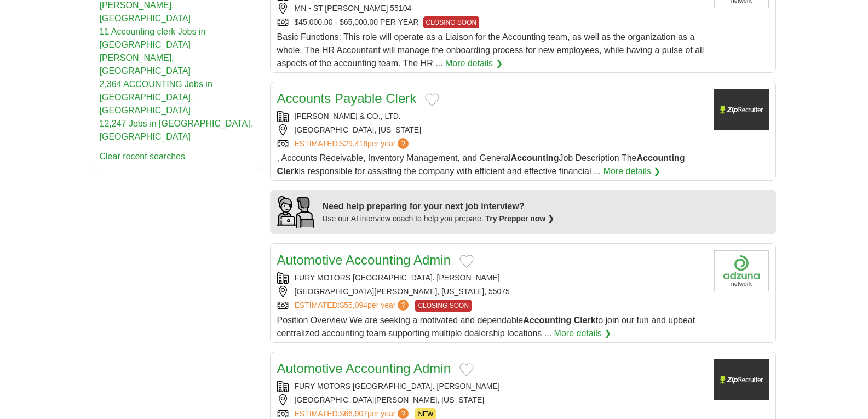 The image size is (868, 419). Describe the element at coordinates (142, 156) in the screenshot. I see `a: Clear recent searches` at that location.